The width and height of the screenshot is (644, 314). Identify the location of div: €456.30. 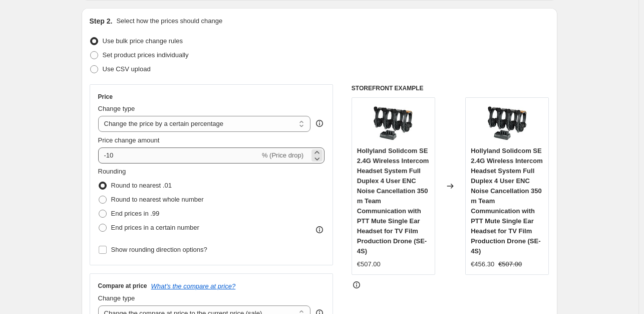
(483, 264).